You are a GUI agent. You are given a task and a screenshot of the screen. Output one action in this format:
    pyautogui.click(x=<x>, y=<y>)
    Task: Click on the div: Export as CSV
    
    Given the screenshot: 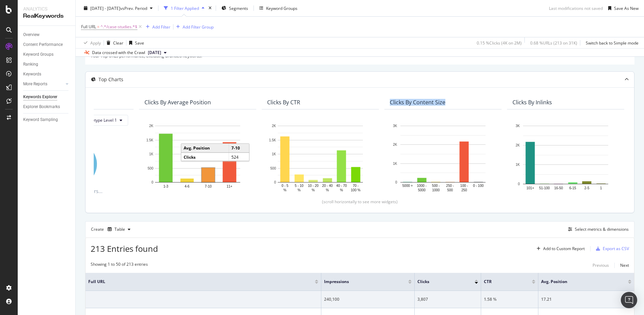 What is the action you would take?
    pyautogui.click(x=615, y=249)
    